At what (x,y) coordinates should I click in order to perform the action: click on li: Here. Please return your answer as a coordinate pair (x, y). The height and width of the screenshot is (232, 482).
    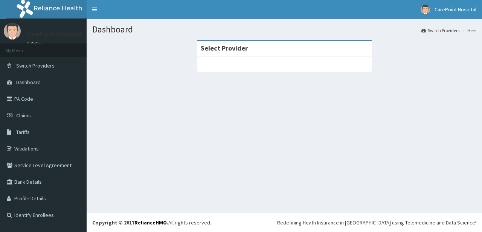
    Looking at the image, I should click on (468, 30).